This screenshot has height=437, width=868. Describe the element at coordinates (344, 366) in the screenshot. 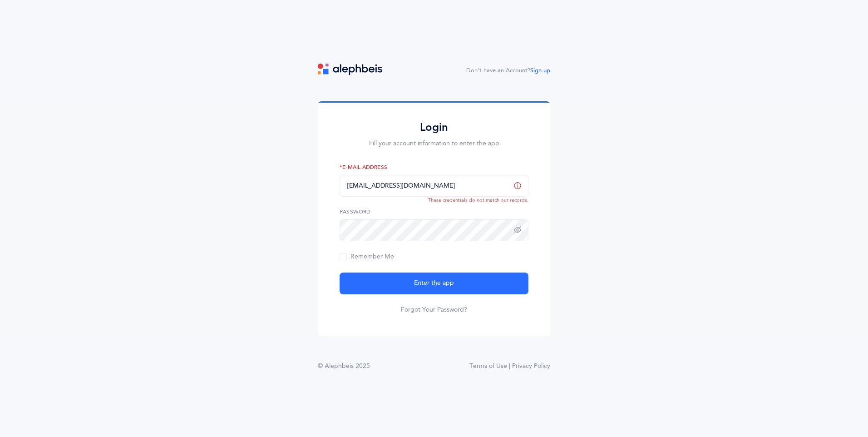

I see `div: © Alephbeis 2025` at that location.